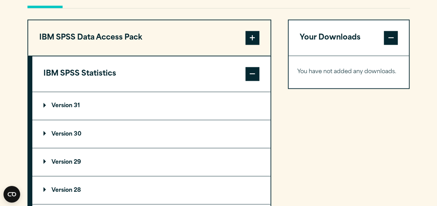 The image size is (437, 206). Describe the element at coordinates (151, 134) in the screenshot. I see `summary: Version 30` at that location.